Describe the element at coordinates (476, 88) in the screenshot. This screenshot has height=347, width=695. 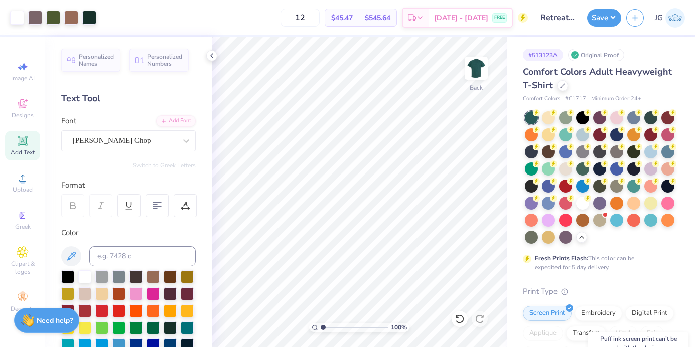
I see `div: Back` at that location.